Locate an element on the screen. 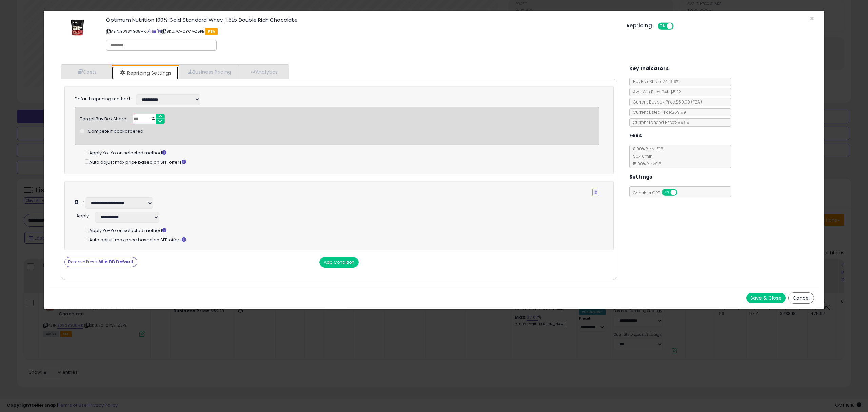 This screenshot has width=868, height=412. a: Business Pricing is located at coordinates (209, 71).